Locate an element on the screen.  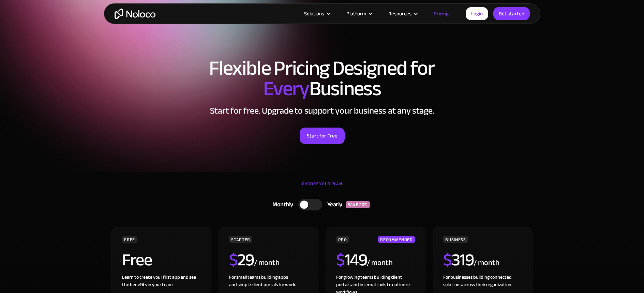
div: SAVE 20% is located at coordinates (357, 205).